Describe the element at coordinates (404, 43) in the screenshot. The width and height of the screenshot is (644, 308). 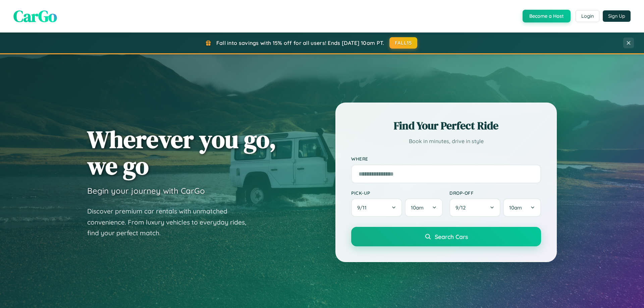
I see `button: FALL15` at that location.